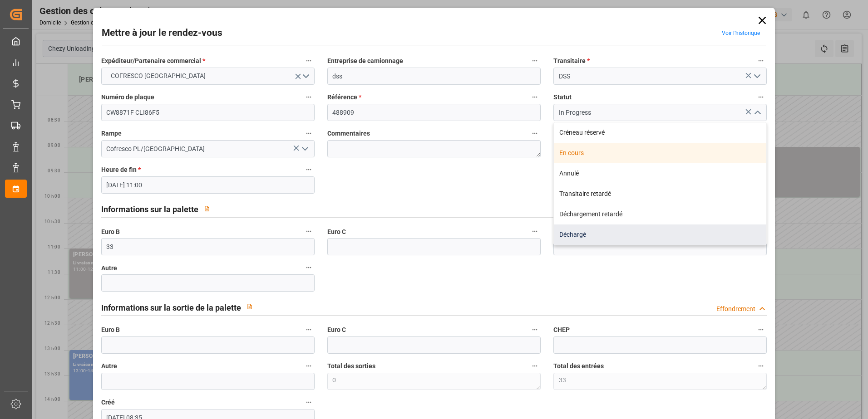  I want to click on font: Total des sorties, so click(351, 366).